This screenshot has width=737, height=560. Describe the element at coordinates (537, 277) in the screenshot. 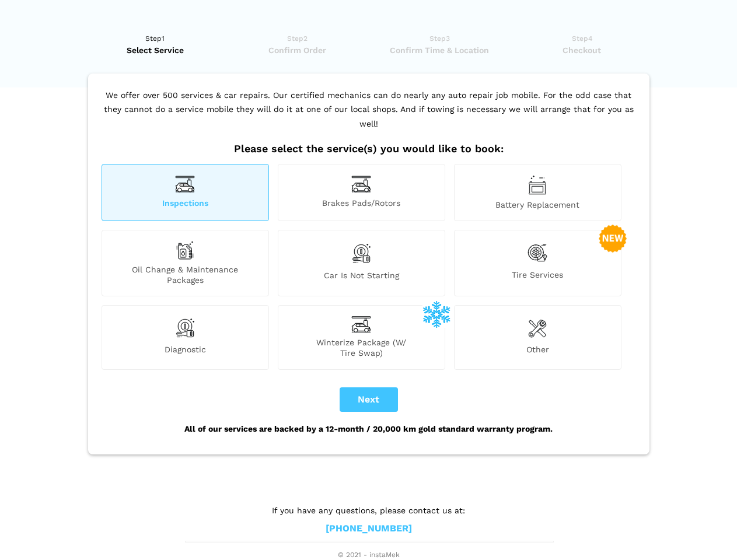

I see `span: Tire Services` at that location.